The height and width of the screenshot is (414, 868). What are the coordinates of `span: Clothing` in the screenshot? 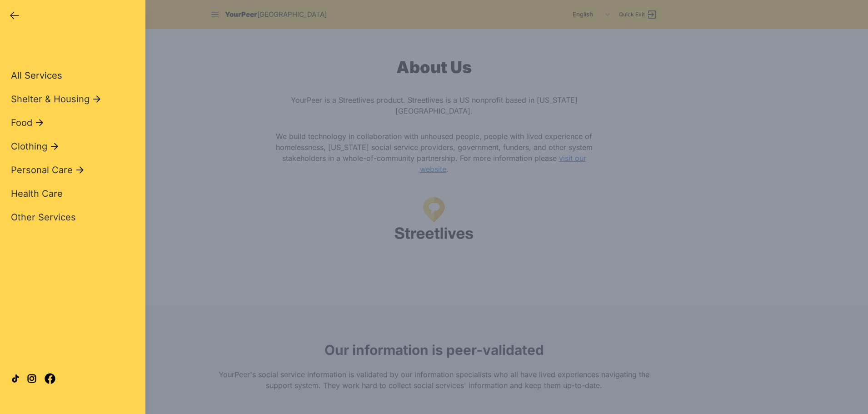 It's located at (29, 146).